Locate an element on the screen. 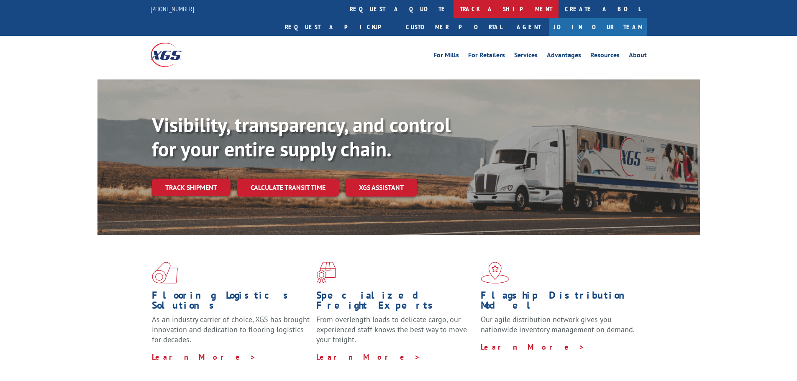 This screenshot has height=381, width=797. a: Advantages is located at coordinates (564, 56).